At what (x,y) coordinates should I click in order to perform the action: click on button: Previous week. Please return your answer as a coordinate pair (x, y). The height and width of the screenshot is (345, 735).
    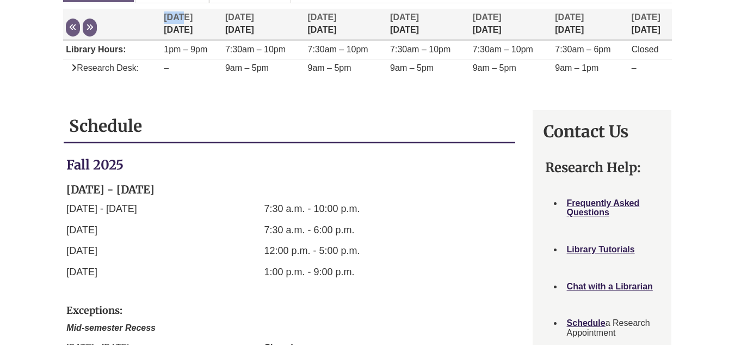
    Looking at the image, I should click on (73, 27).